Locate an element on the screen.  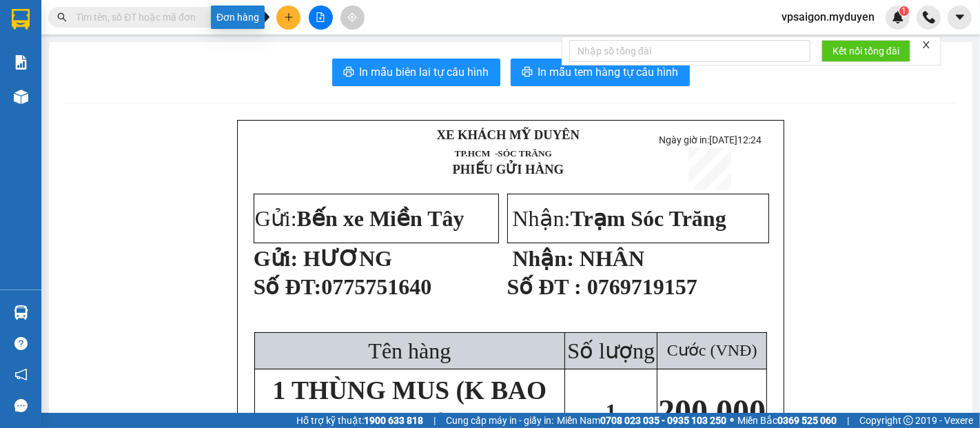
span: vpsaigon.myduyen is located at coordinates (828, 16).